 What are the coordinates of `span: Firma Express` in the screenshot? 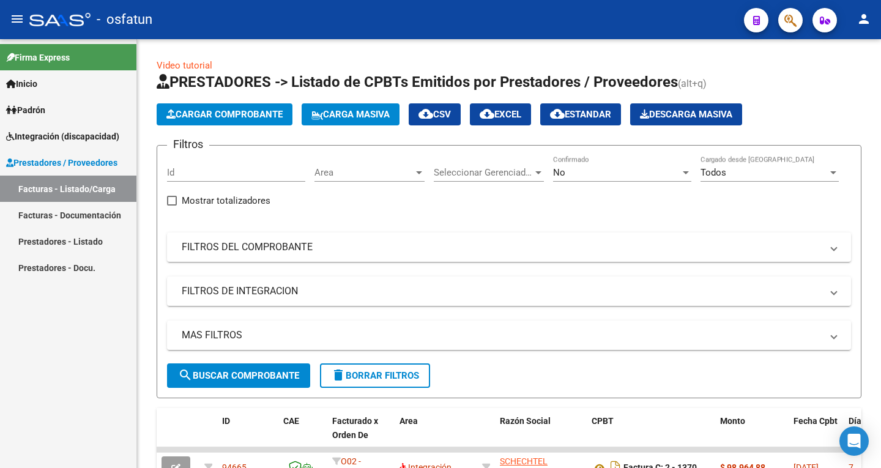 It's located at (38, 58).